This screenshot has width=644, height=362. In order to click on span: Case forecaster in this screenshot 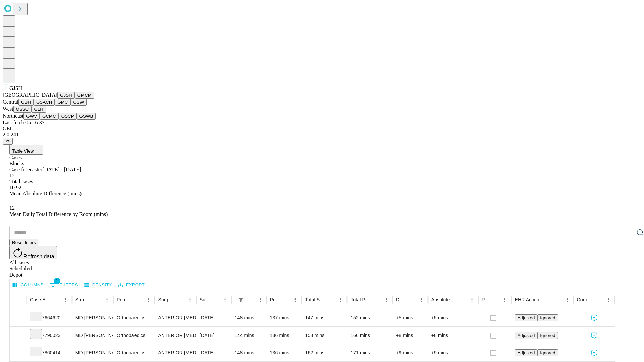, I will do `click(26, 169)`.